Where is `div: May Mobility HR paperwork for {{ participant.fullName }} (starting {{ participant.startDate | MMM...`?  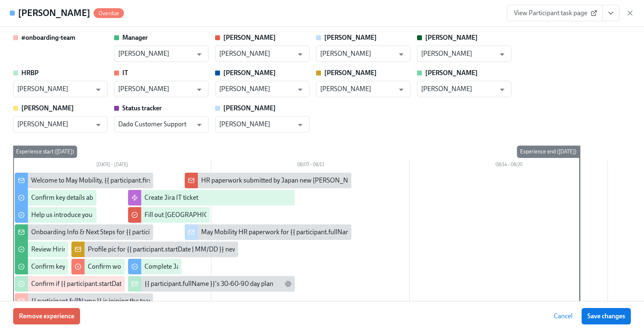
div: May Mobility HR paperwork for {{ participant.fullName }} (starting {{ participant.startDate | MMM... is located at coordinates (349, 232).